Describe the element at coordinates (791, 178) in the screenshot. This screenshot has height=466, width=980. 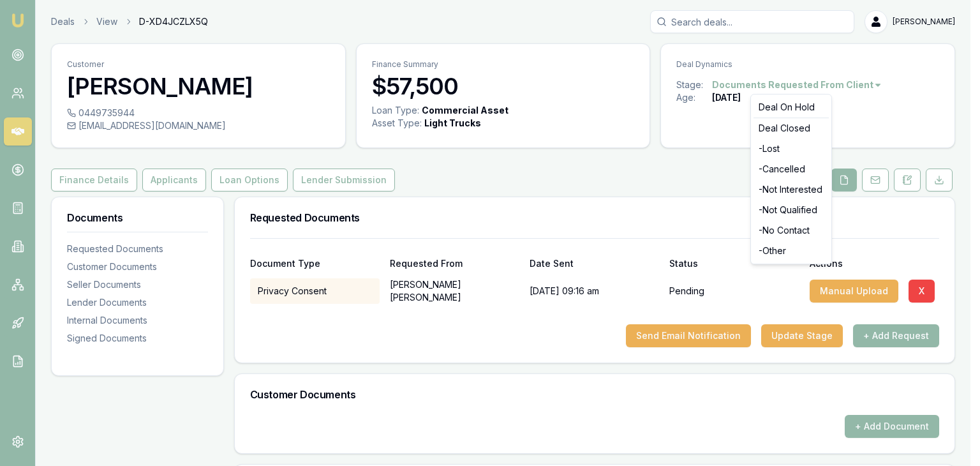
I see `div: Documents Requested From Client` at that location.